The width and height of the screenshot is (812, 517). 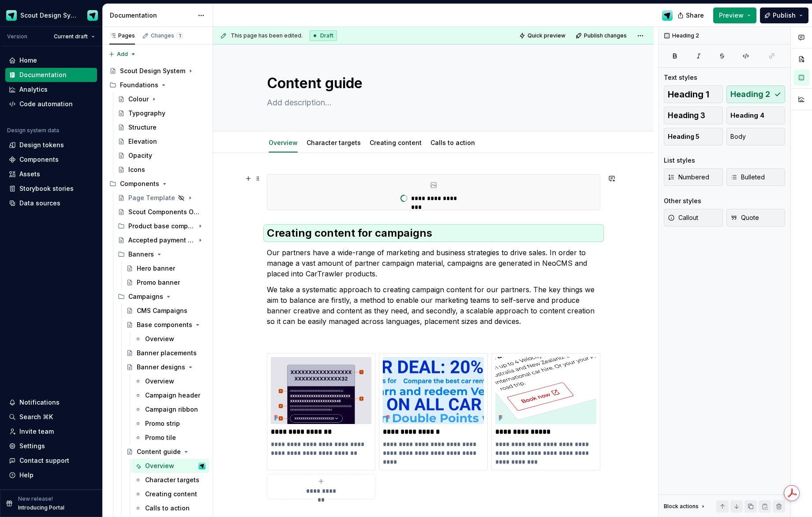 What do you see at coordinates (138, 99) in the screenshot?
I see `div: Colour` at bounding box center [138, 99].